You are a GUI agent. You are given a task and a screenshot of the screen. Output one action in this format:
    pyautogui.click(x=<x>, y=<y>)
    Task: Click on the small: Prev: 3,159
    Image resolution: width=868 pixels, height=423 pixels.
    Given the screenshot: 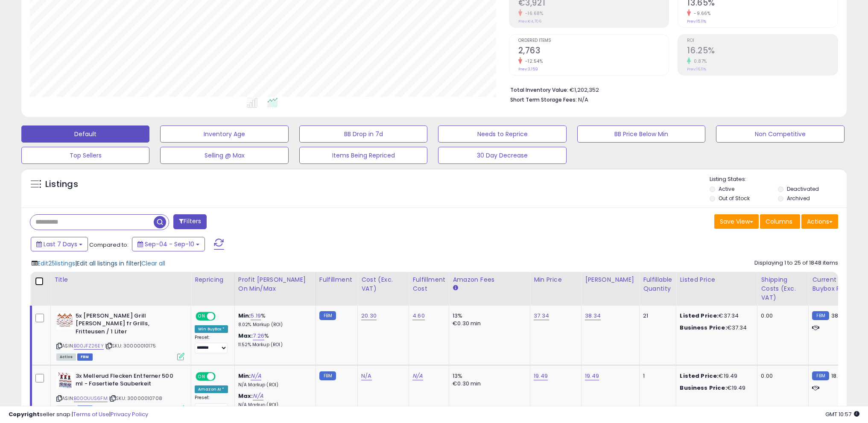 What is the action you would take?
    pyautogui.click(x=528, y=69)
    